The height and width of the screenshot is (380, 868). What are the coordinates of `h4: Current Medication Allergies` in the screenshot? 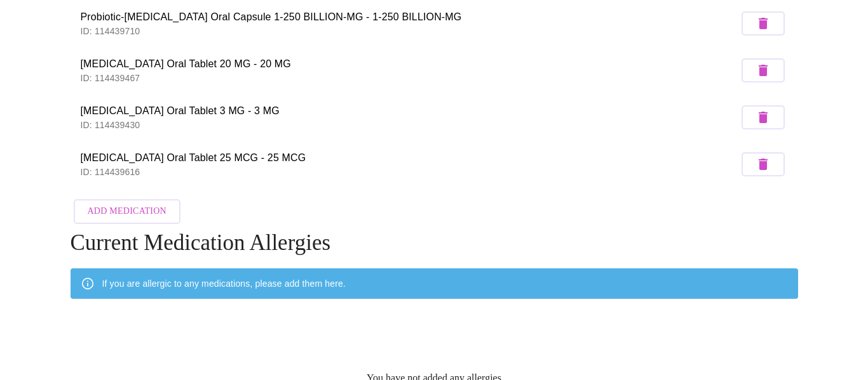 It's located at (434, 243).